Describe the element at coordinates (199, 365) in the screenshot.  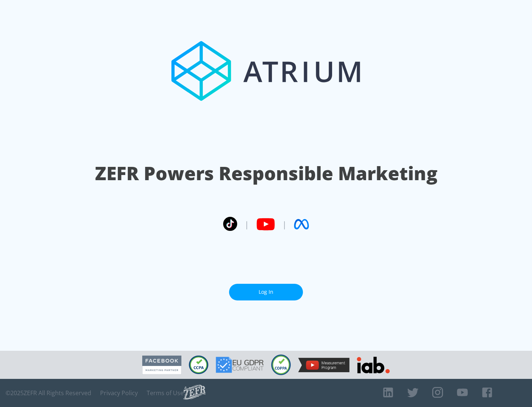
I see `img: CCPA Compliant` at that location.